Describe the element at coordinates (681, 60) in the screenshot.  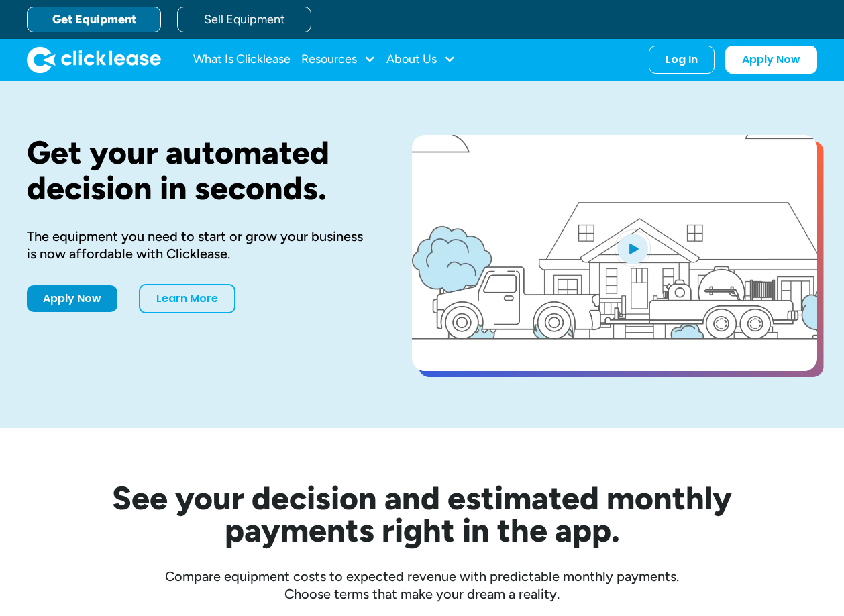
I see `div: Log In` at that location.